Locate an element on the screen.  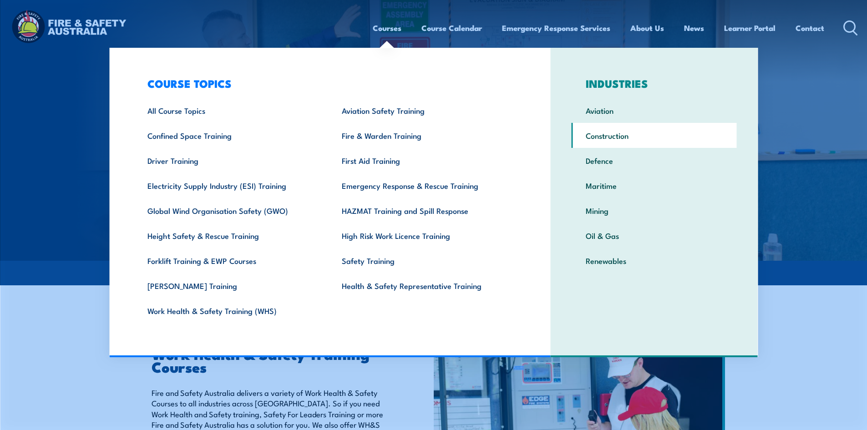
a: Mining is located at coordinates (654, 210).